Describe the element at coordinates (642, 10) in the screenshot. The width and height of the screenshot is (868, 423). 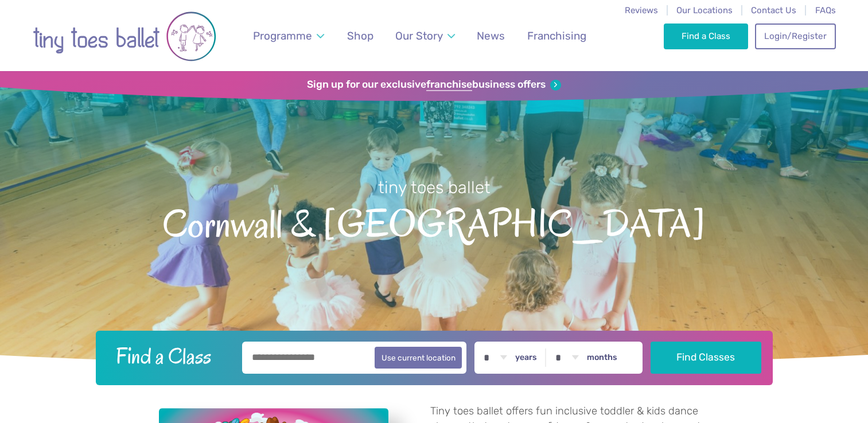
I see `span: Reviews` at that location.